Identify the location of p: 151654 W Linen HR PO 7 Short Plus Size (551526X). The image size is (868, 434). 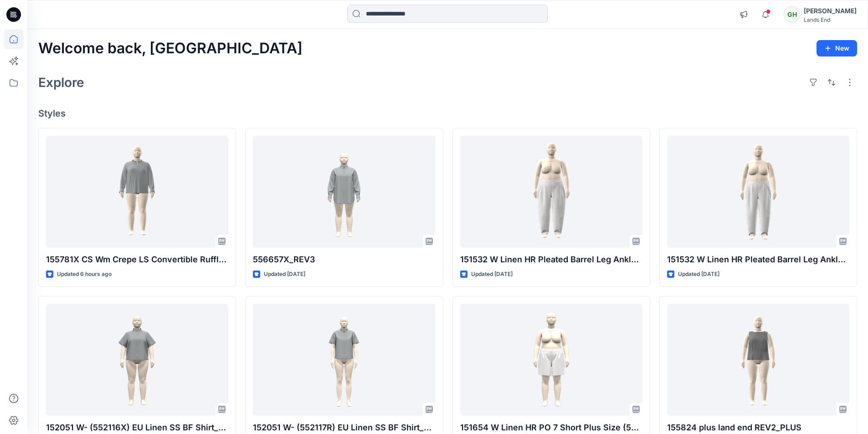
(551, 427).